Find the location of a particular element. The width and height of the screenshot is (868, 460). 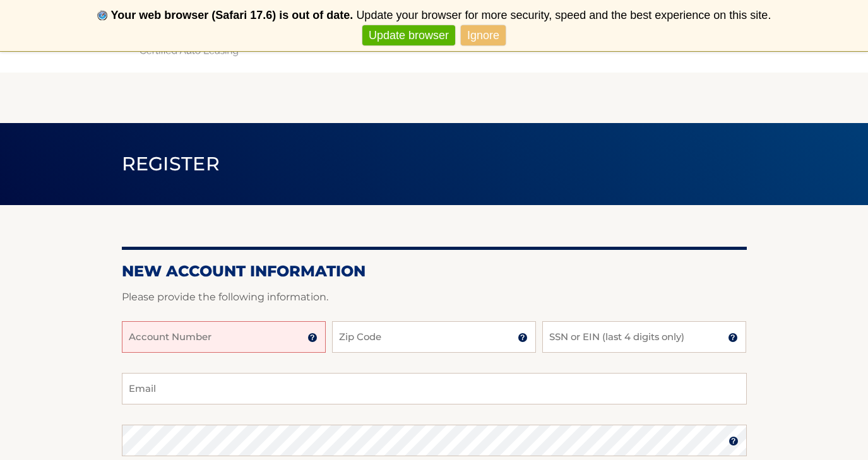

h2: New Account Information is located at coordinates (434, 271).